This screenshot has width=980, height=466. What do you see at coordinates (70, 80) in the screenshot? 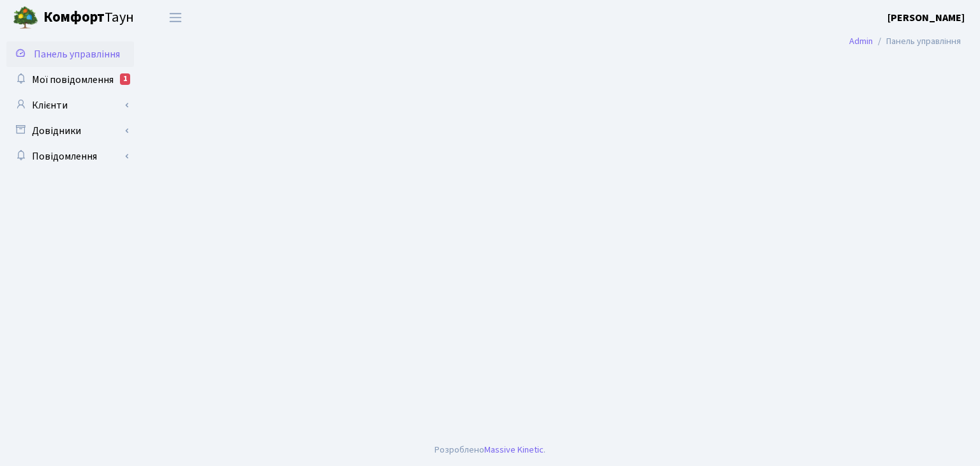
I see `a: Мої повідомлення1` at bounding box center [70, 80].